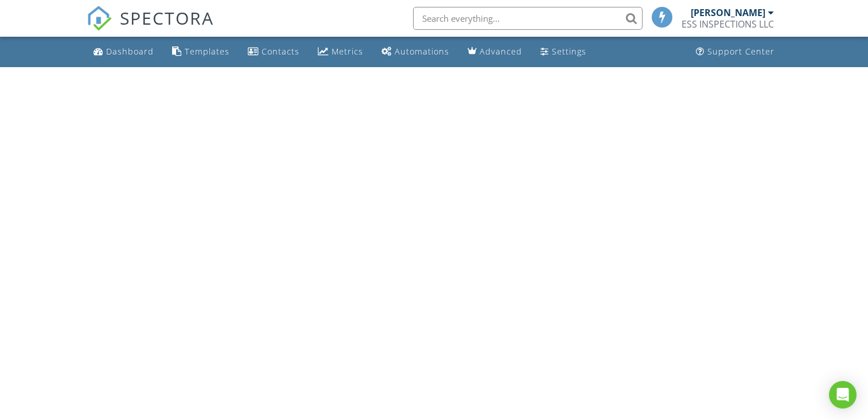 This screenshot has height=420, width=868. I want to click on div: Settings, so click(569, 51).